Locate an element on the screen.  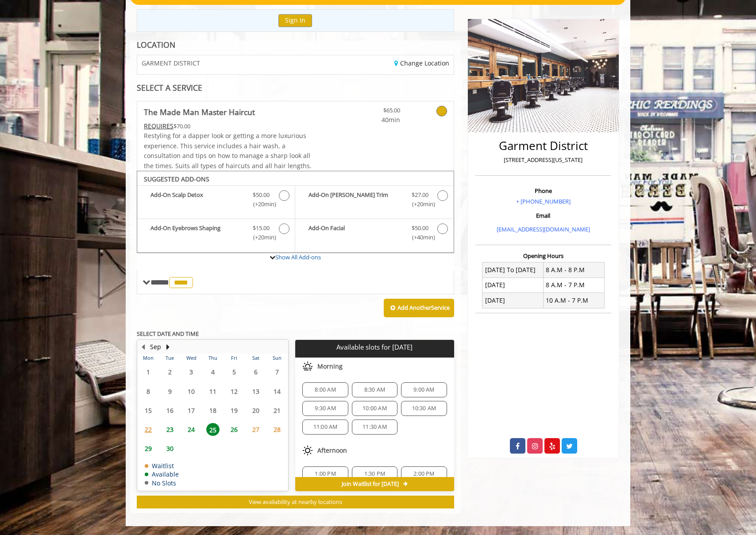
a: Show All Add-ons is located at coordinates (298, 257).